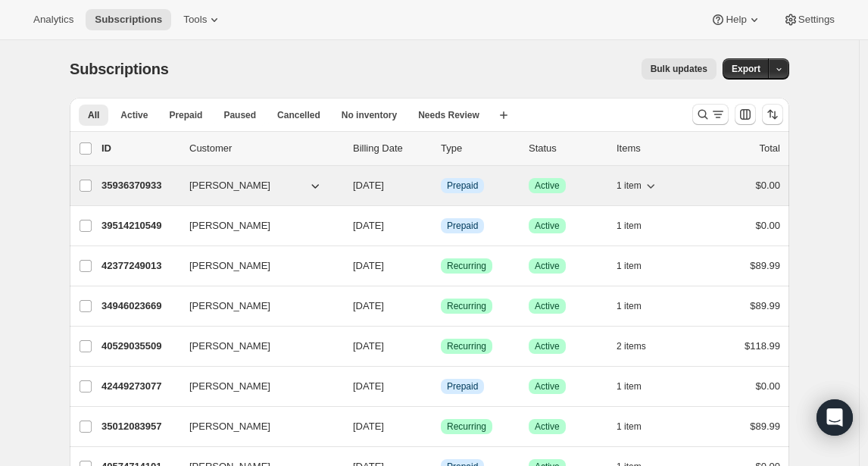  What do you see at coordinates (770, 149) in the screenshot?
I see `p: Total` at bounding box center [770, 149].